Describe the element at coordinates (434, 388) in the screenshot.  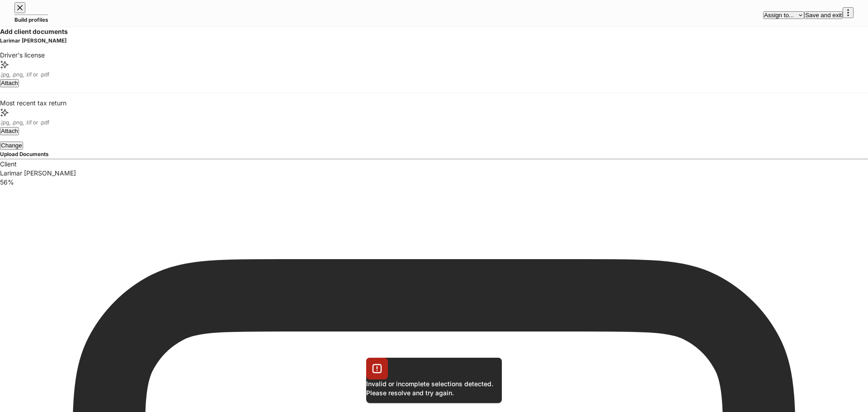
I see `div: Invalid or incomplete selections detected. Please resolve and try again.` at that location.